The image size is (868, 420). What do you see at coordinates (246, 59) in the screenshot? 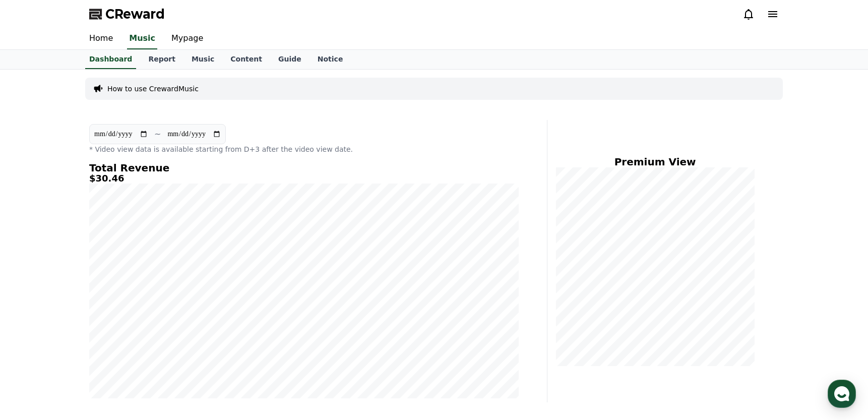
I see `a: Content` at bounding box center [246, 59].